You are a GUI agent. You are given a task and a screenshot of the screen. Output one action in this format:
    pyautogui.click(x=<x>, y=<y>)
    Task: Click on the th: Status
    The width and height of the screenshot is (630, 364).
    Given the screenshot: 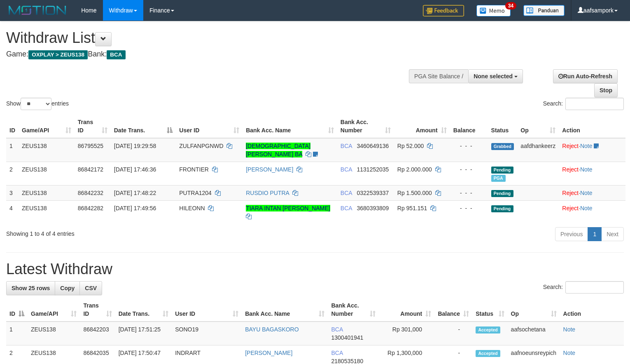 What is the action you would take?
    pyautogui.click(x=503, y=126)
    